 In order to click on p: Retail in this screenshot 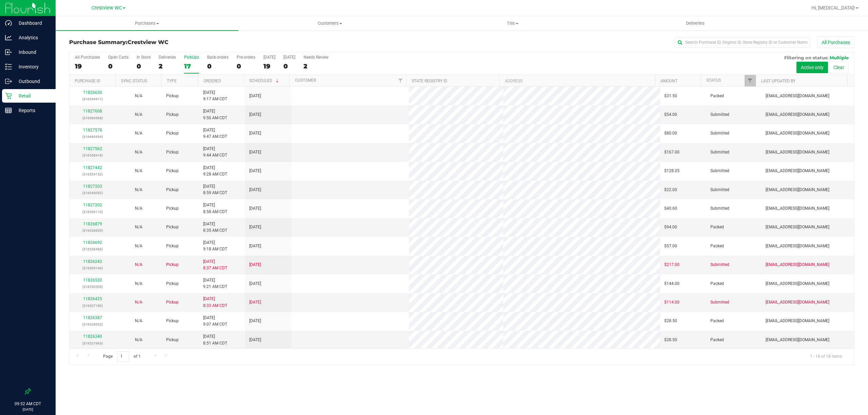, I will do `click(32, 96)`.